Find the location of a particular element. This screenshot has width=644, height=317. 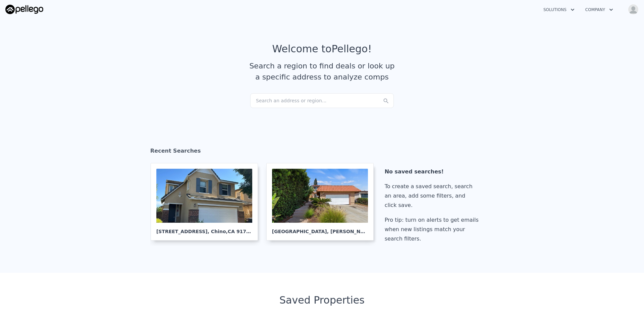

div: Pro tip: turn on alerts to get emails when new listings match your search filters. is located at coordinates (433, 229).